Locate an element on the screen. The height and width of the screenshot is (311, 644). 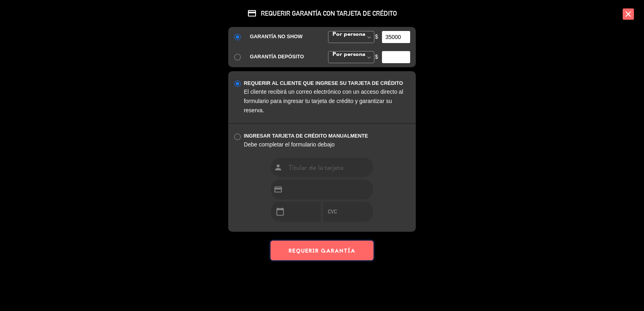
div: GARANTÍA NO SHOW is located at coordinates (283, 36).